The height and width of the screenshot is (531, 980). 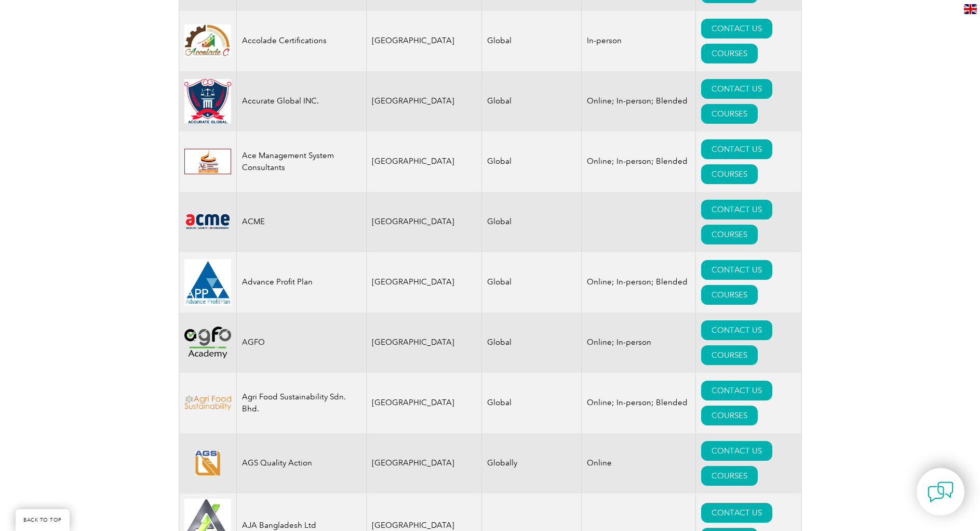 I want to click on td: In-person, so click(x=639, y=41).